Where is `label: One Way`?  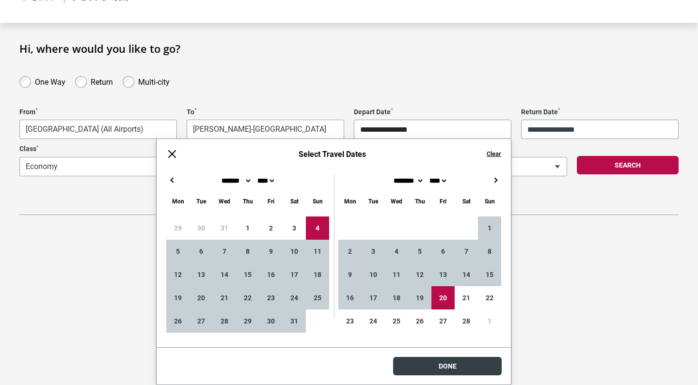
label: One Way is located at coordinates (50, 81).